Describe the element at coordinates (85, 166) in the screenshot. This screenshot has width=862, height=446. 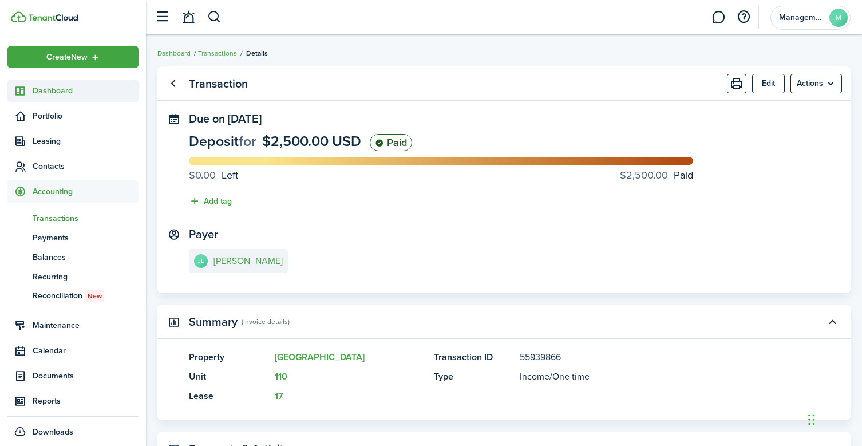
I see `span: Contacts` at that location.